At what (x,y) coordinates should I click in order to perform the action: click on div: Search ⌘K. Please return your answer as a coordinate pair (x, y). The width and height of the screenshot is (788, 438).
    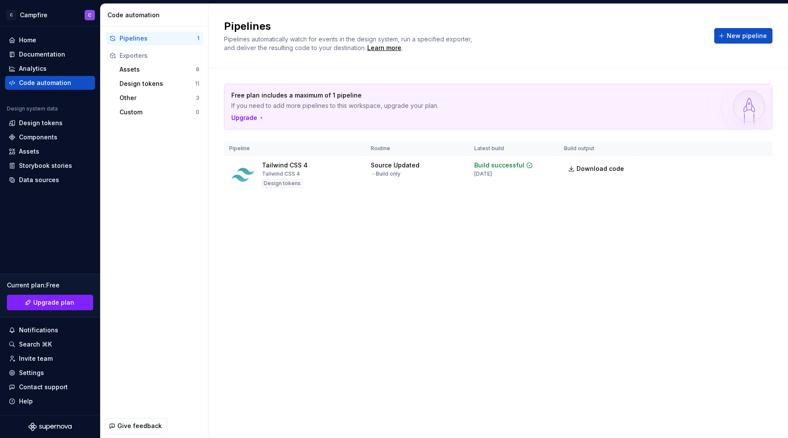
    Looking at the image, I should click on (35, 344).